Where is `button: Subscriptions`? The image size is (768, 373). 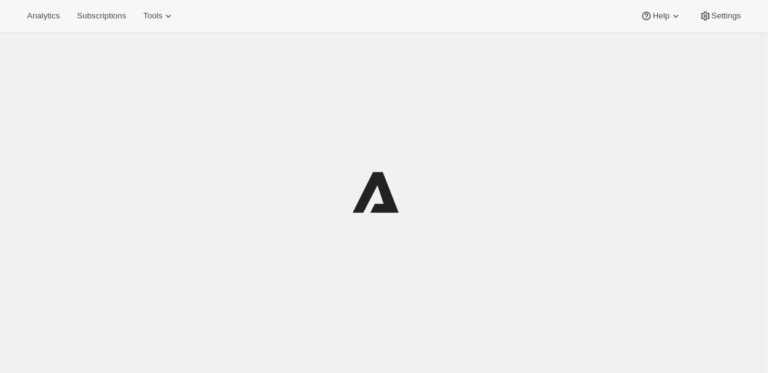 button: Subscriptions is located at coordinates (101, 16).